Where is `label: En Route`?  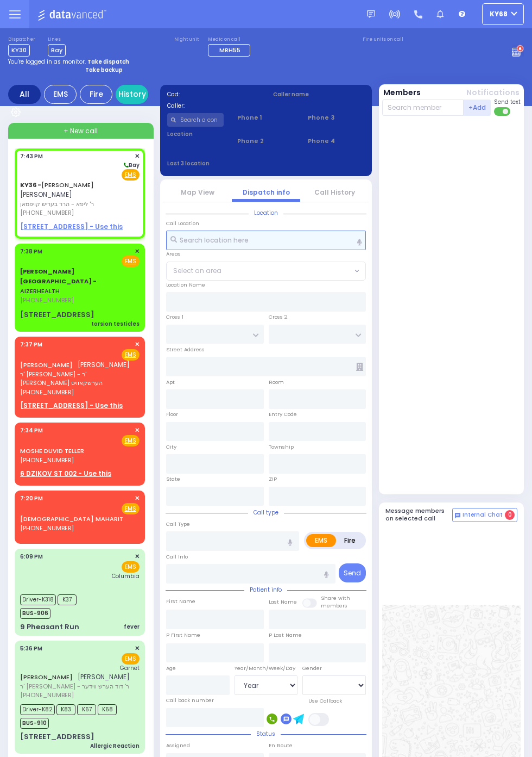 label: En Route is located at coordinates (281, 745).